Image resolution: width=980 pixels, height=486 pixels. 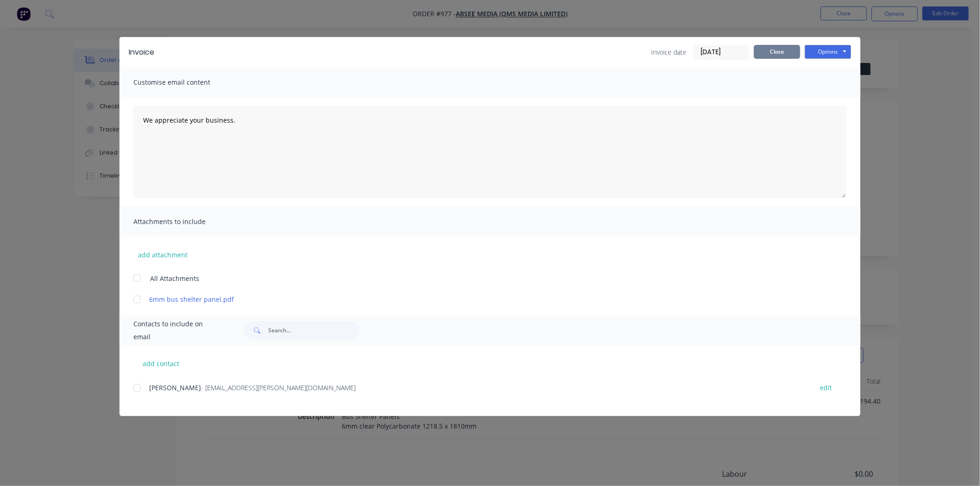 What do you see at coordinates (162, 255) in the screenshot?
I see `button: add attachment` at bounding box center [162, 255].